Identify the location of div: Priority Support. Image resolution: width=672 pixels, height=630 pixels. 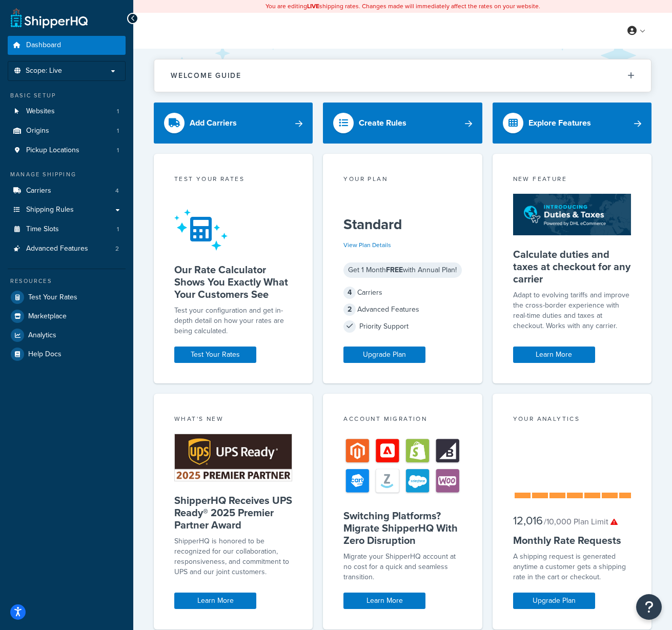
(402, 327).